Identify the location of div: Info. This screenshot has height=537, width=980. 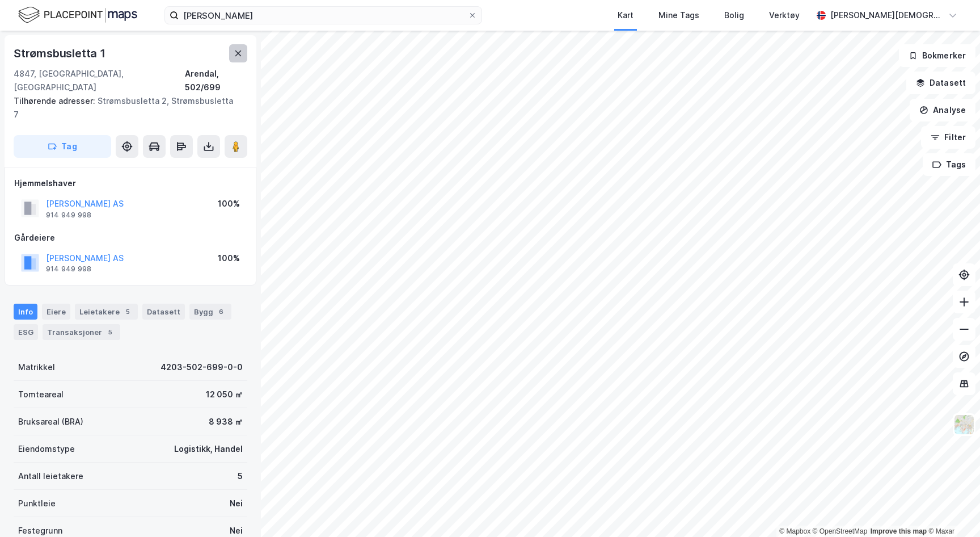
(26, 312).